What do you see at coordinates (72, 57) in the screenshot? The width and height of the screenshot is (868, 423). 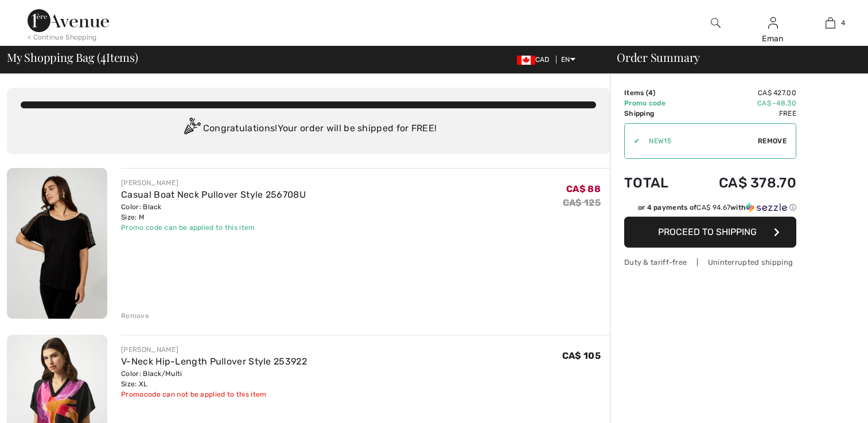 I see `span: My Shopping Bag ( Items)` at bounding box center [72, 57].